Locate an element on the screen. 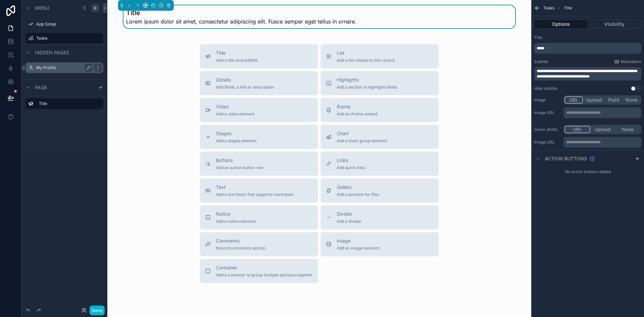 The width and height of the screenshot is (644, 317). label: Cover photo is located at coordinates (547, 129).